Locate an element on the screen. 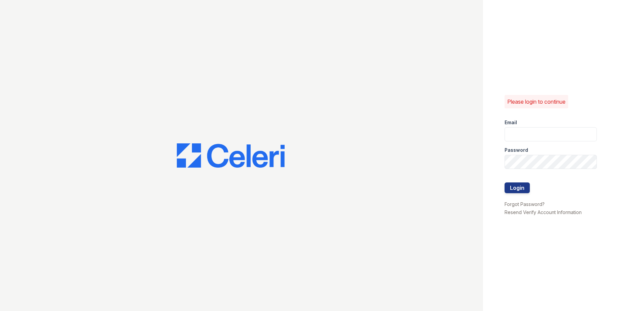 This screenshot has width=644, height=311. label: Password is located at coordinates (517, 150).